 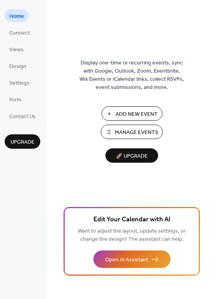 What do you see at coordinates (17, 16) in the screenshot?
I see `span: Home` at bounding box center [17, 16].